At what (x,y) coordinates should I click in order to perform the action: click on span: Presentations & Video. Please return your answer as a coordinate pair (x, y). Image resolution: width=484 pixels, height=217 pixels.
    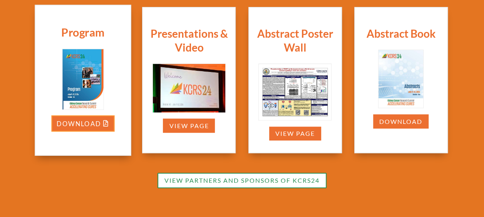
    Looking at the image, I should click on (189, 40).